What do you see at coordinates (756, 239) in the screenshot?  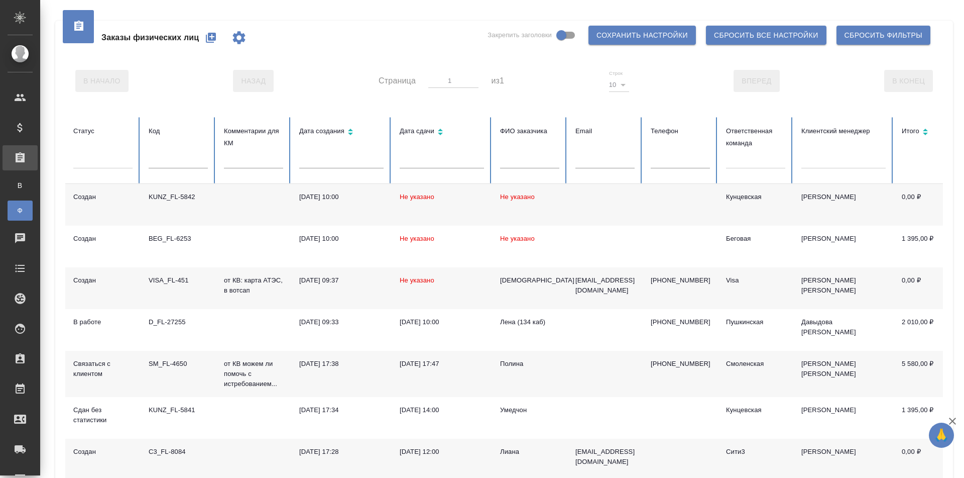 I see `div: Беговая` at bounding box center [756, 239].